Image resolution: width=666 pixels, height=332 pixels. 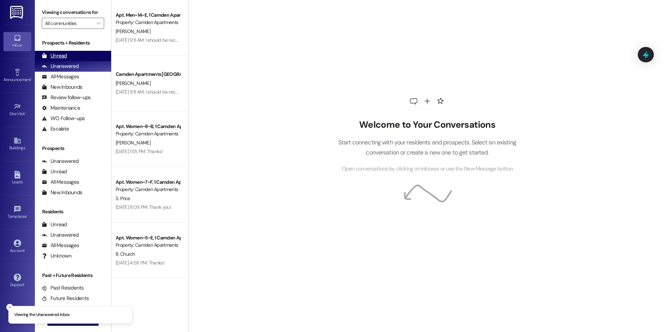 What do you see at coordinates (56, 256) in the screenshot?
I see `div: Unknown` at bounding box center [56, 256].